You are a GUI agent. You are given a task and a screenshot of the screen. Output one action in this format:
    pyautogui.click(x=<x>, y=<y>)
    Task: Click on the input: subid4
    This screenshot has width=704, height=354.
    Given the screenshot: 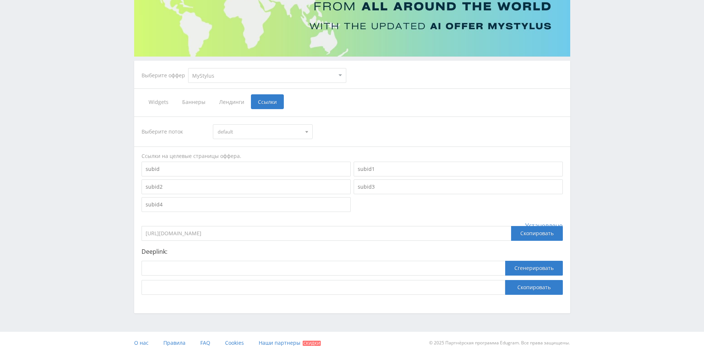 What is the action you would take?
    pyautogui.click(x=246, y=204)
    